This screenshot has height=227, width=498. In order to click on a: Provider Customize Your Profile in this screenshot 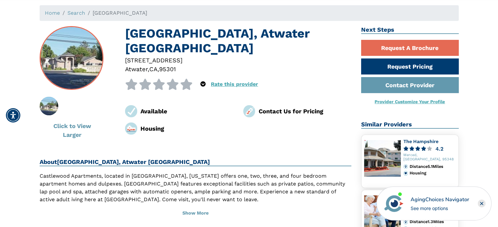, I will do `click(409, 102)`.